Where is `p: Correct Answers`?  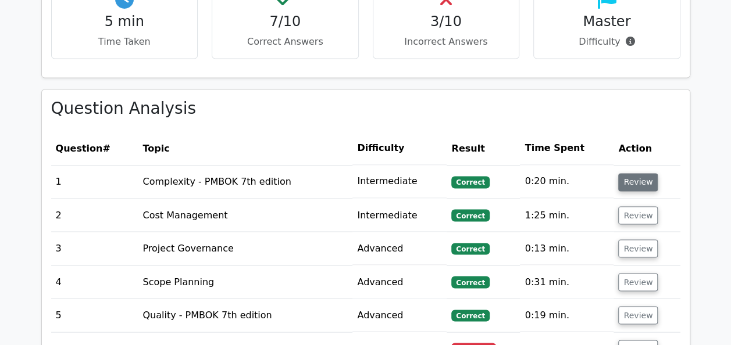
p: Correct Answers is located at coordinates (285, 42).